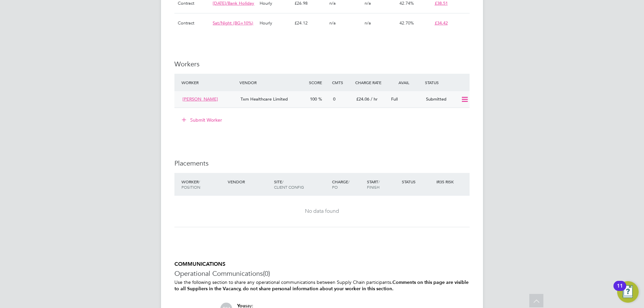 This screenshot has width=644, height=308. What do you see at coordinates (289, 184) in the screenshot?
I see `span: / Client Config` at bounding box center [289, 184].